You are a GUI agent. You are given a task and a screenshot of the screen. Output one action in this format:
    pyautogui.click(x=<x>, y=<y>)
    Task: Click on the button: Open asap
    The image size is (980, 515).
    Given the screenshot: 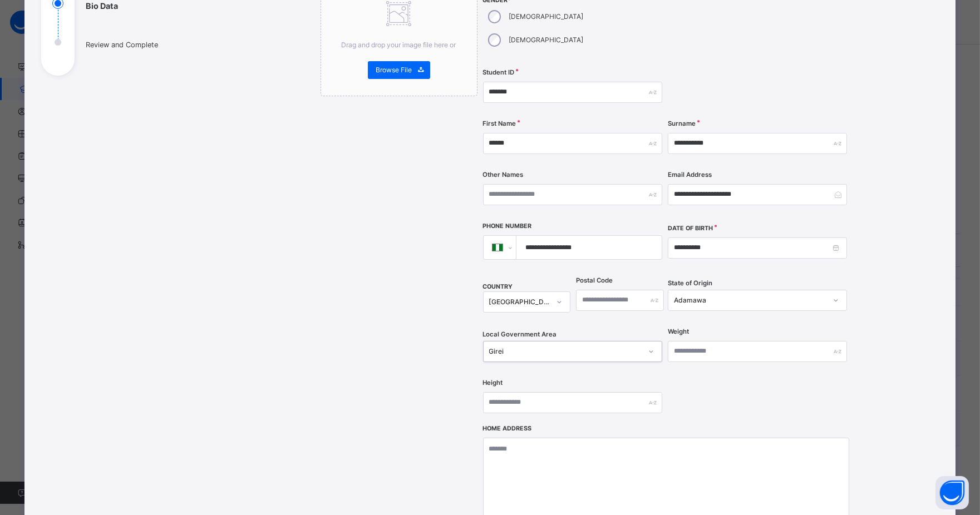 What is the action you would take?
    pyautogui.click(x=952, y=493)
    